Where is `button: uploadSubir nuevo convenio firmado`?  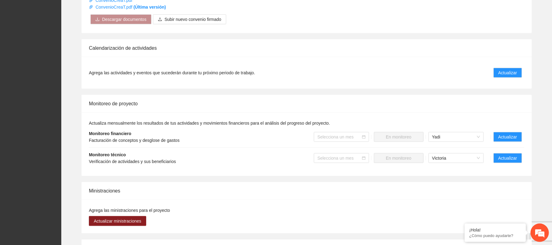 button: uploadSubir nuevo convenio firmado is located at coordinates (189, 19).